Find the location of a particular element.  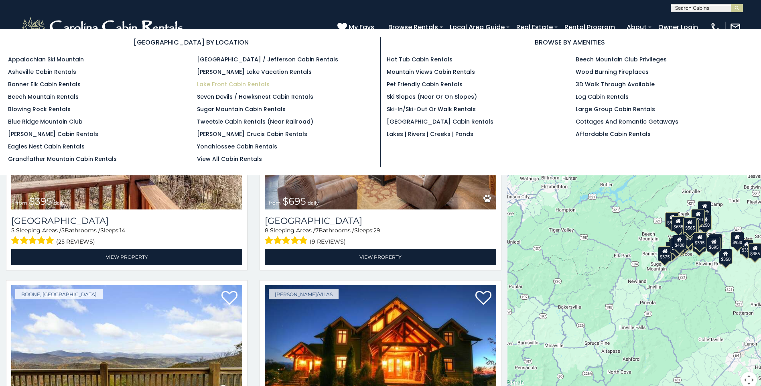

a: Owner Login is located at coordinates (678, 27).